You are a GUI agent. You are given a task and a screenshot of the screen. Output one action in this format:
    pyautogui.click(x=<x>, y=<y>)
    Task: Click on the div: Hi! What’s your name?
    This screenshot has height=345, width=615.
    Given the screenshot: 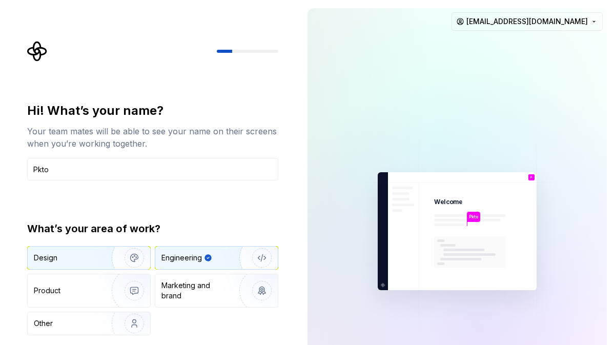 What is the action you would take?
    pyautogui.click(x=153, y=111)
    